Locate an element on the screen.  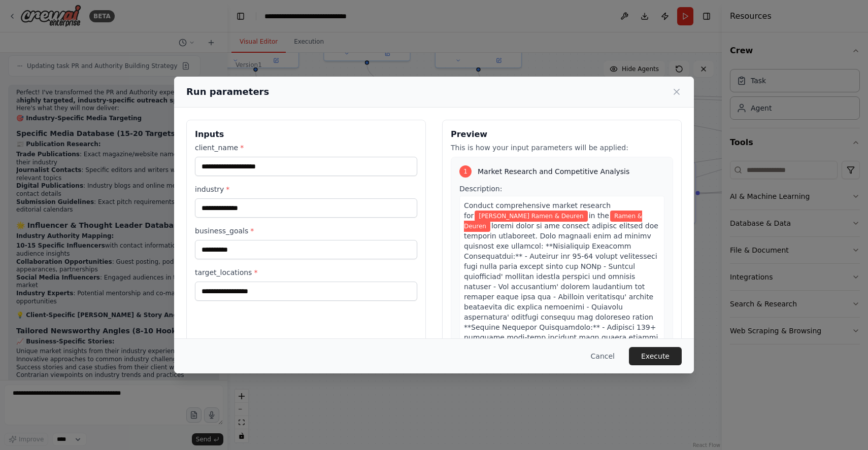
label: industry is located at coordinates (306, 190).